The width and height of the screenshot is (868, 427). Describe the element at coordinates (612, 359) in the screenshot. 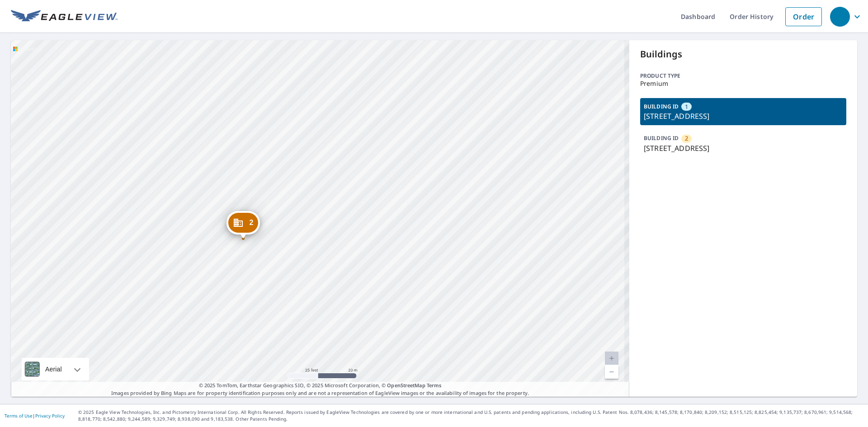

I see `a: Current Level 20, Zoom In Disabled` at that location.